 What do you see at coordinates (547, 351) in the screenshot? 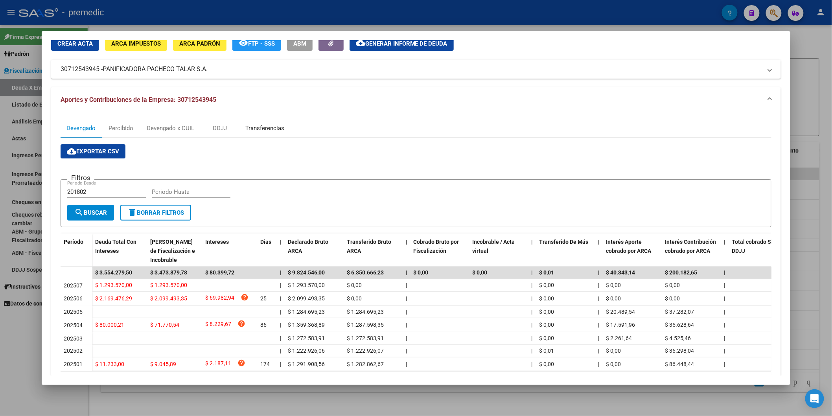
I see `span: $ 0,01` at bounding box center [547, 351].